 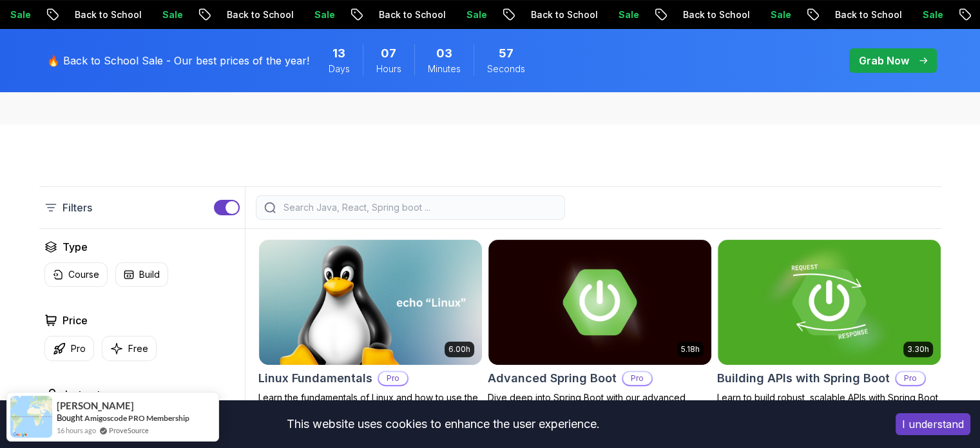 What do you see at coordinates (138, 349) in the screenshot?
I see `p: Free` at bounding box center [138, 349].